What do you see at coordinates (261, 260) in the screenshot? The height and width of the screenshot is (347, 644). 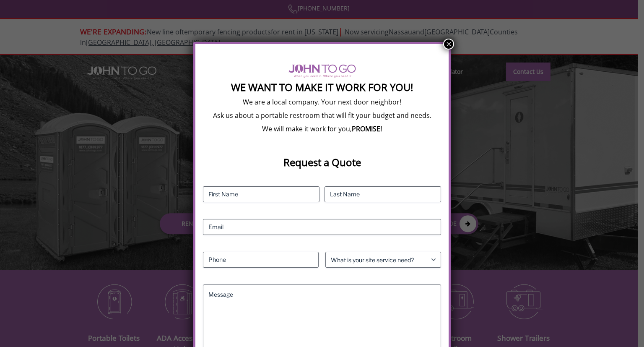 I see `input: Phone` at bounding box center [261, 260].